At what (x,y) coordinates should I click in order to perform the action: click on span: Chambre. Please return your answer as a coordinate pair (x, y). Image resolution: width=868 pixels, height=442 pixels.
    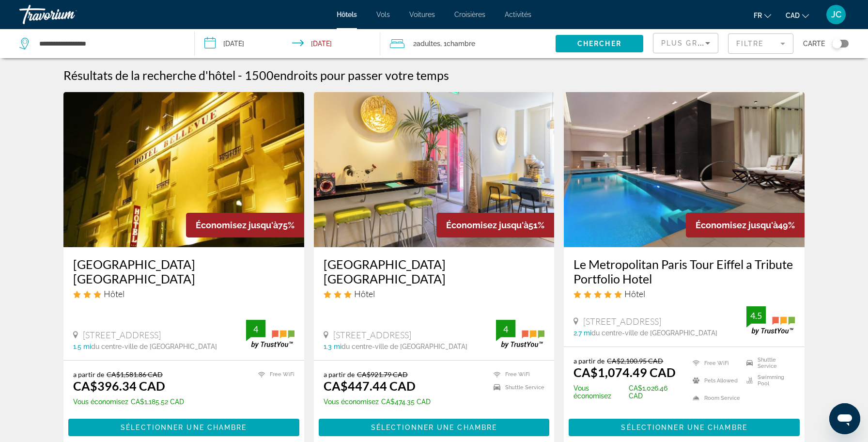
    Looking at the image, I should click on (461, 44).